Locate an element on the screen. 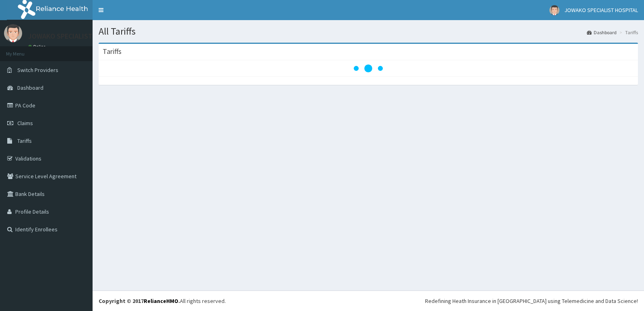 This screenshot has height=311, width=644. li: Tariffs is located at coordinates (628, 32).